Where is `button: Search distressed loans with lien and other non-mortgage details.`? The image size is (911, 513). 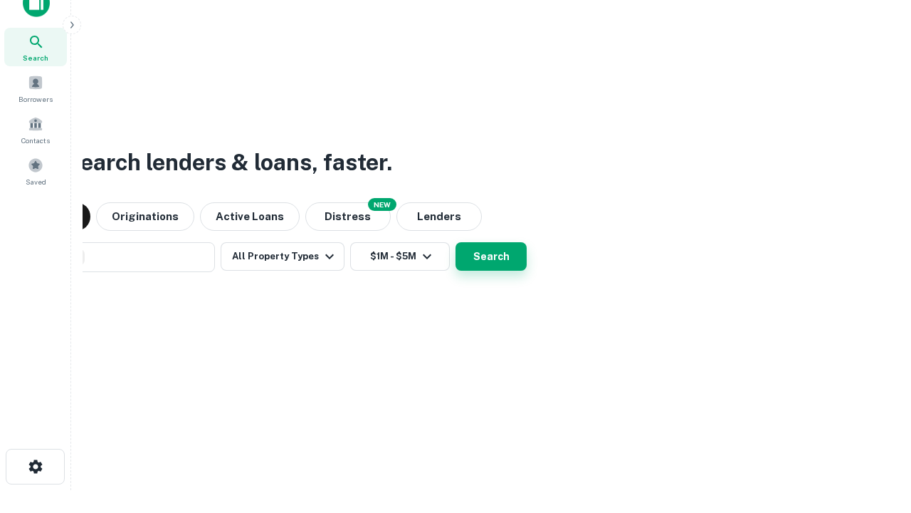
button: Search distressed loans with lien and other non-mortgage details. is located at coordinates (348, 216).